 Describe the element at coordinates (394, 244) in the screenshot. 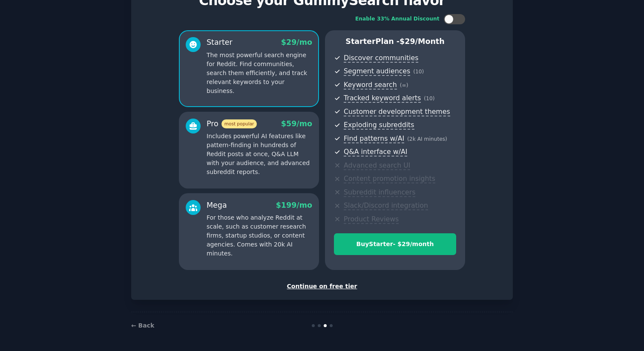

I see `div: Buy Starter - $ 29 /month` at that location.